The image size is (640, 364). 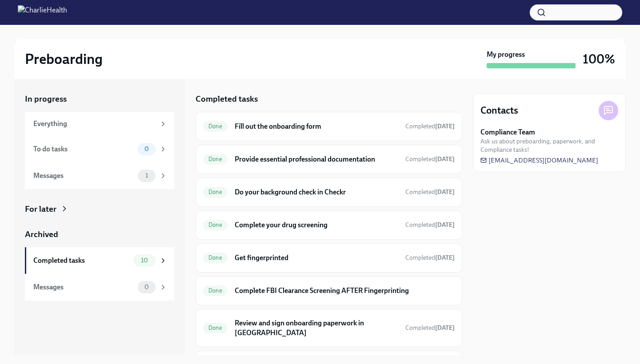 What do you see at coordinates (147, 176) in the screenshot?
I see `span: 1` at bounding box center [147, 176].